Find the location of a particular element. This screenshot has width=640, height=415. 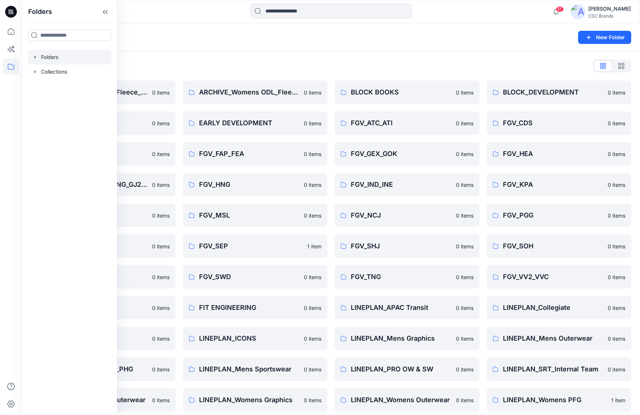

p: LINEPLAN_Collegiate is located at coordinates (553, 308).